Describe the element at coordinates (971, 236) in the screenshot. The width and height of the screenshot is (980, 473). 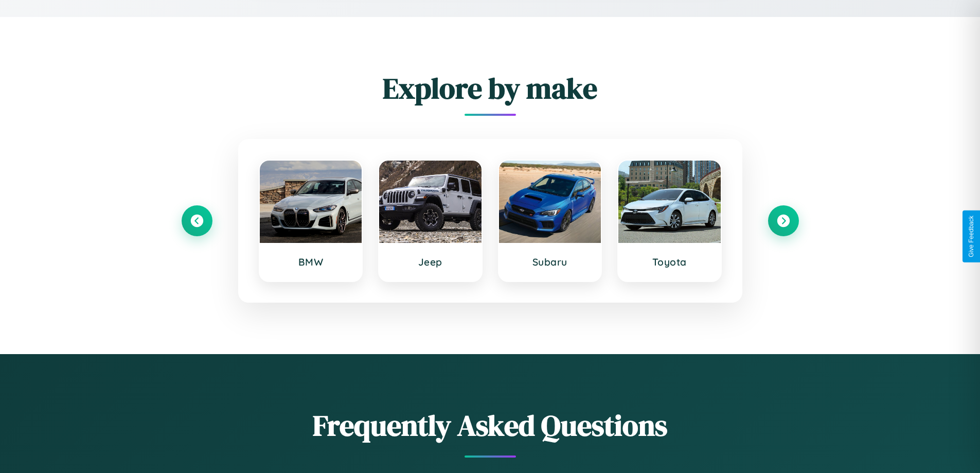
I see `div: Give Feedback` at that location.